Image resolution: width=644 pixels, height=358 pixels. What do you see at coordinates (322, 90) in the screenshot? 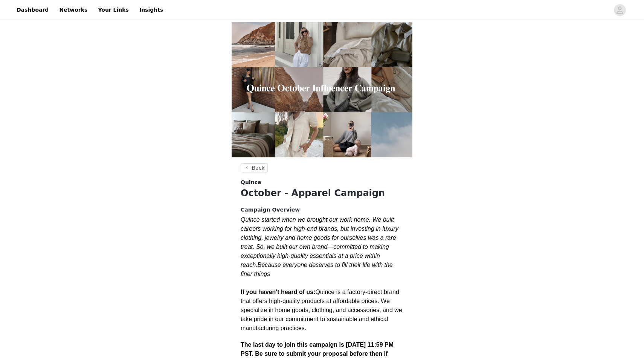
I see `img: campaign image` at bounding box center [322, 90].